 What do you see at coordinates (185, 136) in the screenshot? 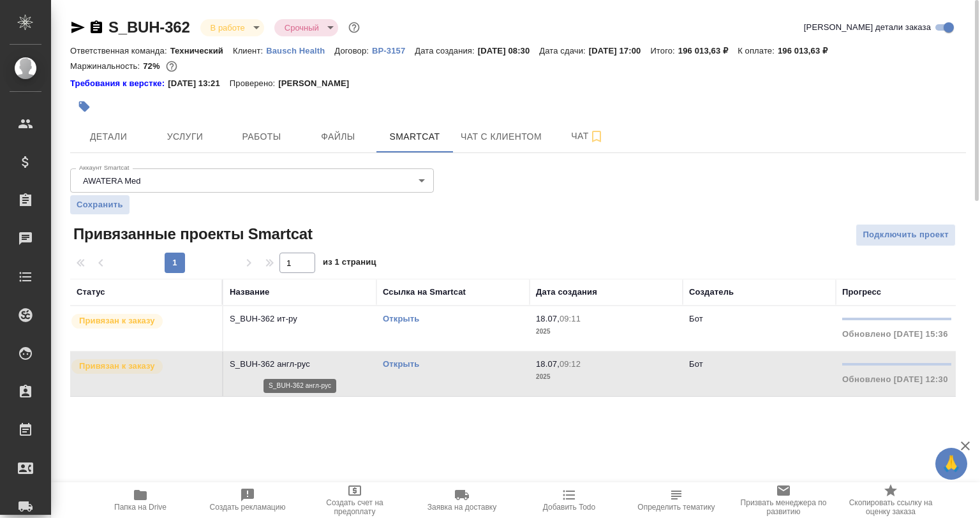
I see `span: Услуги` at bounding box center [185, 136].